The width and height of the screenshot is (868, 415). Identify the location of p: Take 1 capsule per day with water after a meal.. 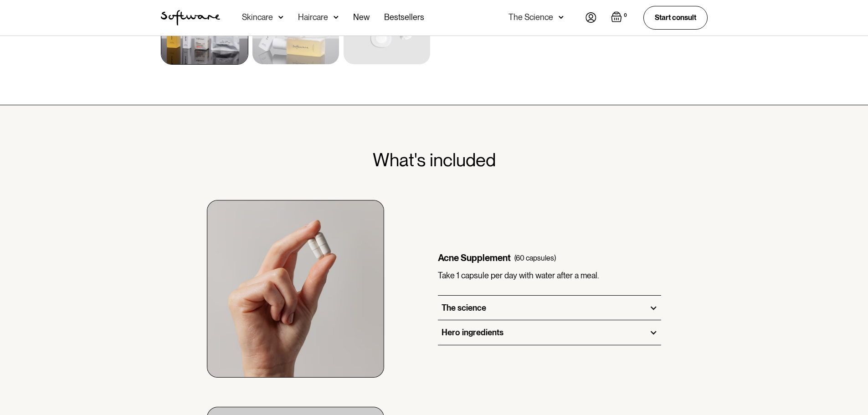
(518, 276).